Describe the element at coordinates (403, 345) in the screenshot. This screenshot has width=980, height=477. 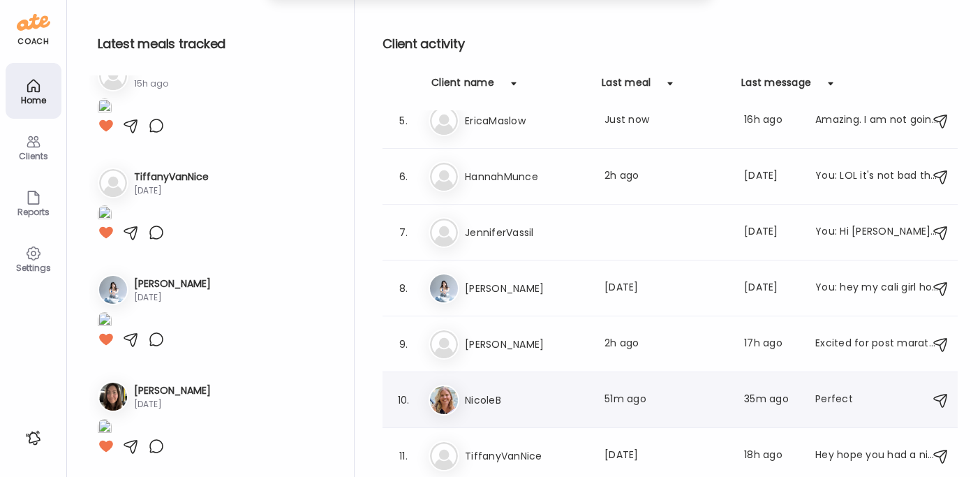
I see `div: 9.` at that location.